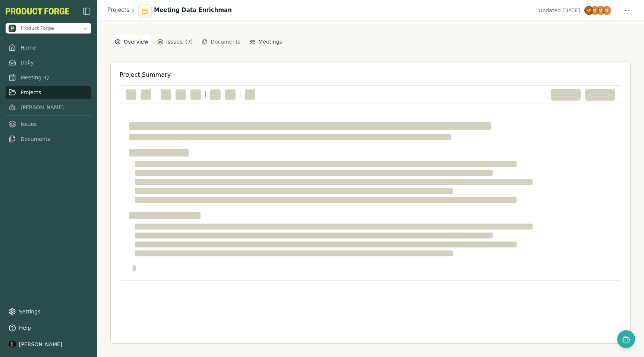 The height and width of the screenshot is (357, 644). Describe the element at coordinates (37, 11) in the screenshot. I see `button: PF-Logo` at that location.